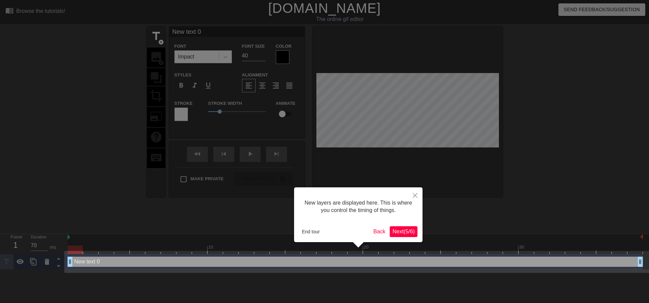  What do you see at coordinates (358, 207) in the screenshot?
I see `div: New layers are displayed here. This is where you control the timing of things.` at bounding box center [358, 207].